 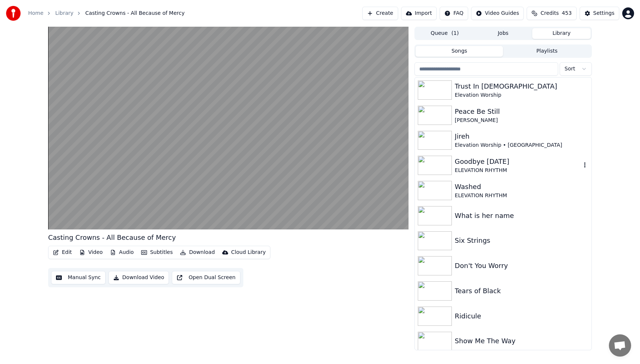 I want to click on button: FAQ, so click(x=454, y=14).